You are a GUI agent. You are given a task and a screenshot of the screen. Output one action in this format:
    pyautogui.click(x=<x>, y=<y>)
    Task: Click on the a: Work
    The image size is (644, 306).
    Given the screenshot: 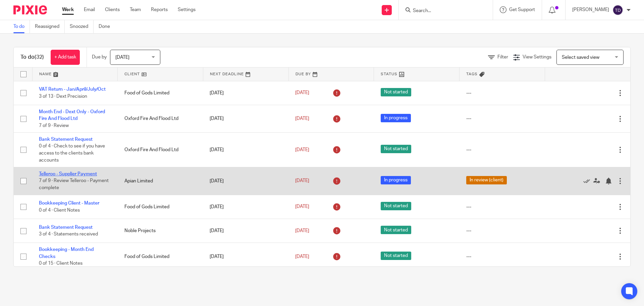 What is the action you would take?
    pyautogui.click(x=68, y=10)
    